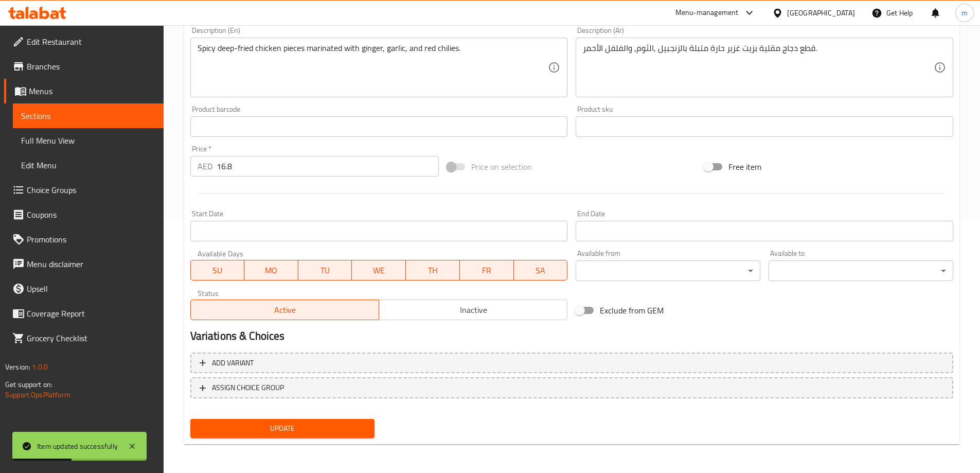 The width and height of the screenshot is (980, 473). What do you see at coordinates (84, 91) in the screenshot?
I see `a: Menus` at bounding box center [84, 91].